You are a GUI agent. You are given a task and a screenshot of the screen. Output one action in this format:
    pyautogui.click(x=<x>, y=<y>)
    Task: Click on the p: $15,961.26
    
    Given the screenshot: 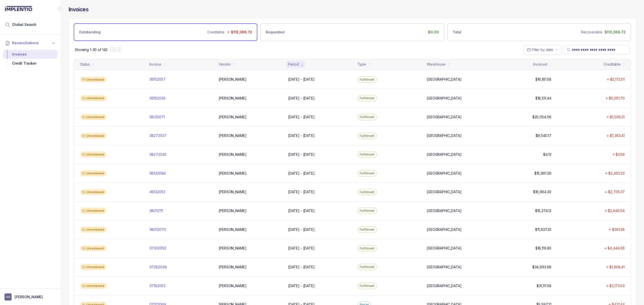 What is the action you would take?
    pyautogui.click(x=543, y=173)
    